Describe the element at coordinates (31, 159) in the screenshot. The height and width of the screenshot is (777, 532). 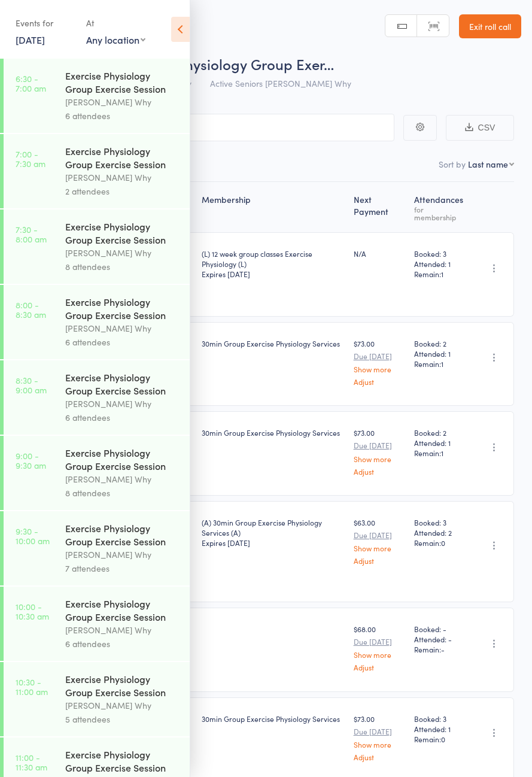
I see `time: 7:00 - 7:30 am` at that location.